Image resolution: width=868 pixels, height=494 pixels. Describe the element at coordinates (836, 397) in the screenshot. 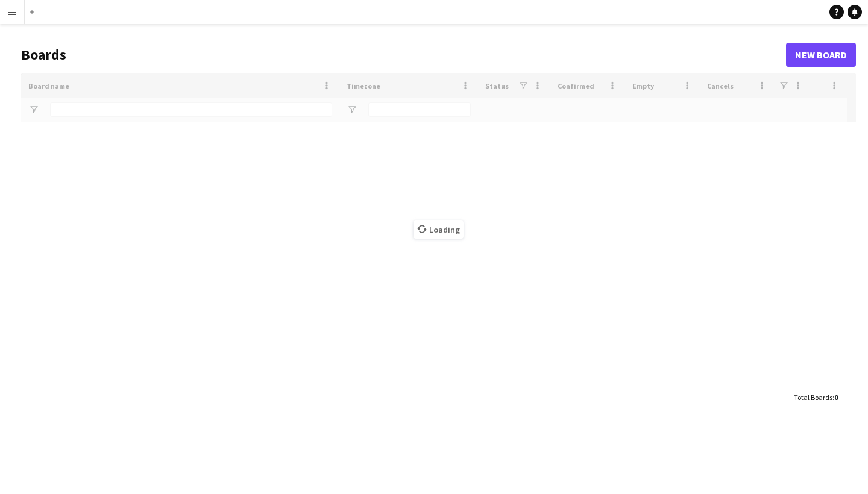

I see `span: 0` at that location.